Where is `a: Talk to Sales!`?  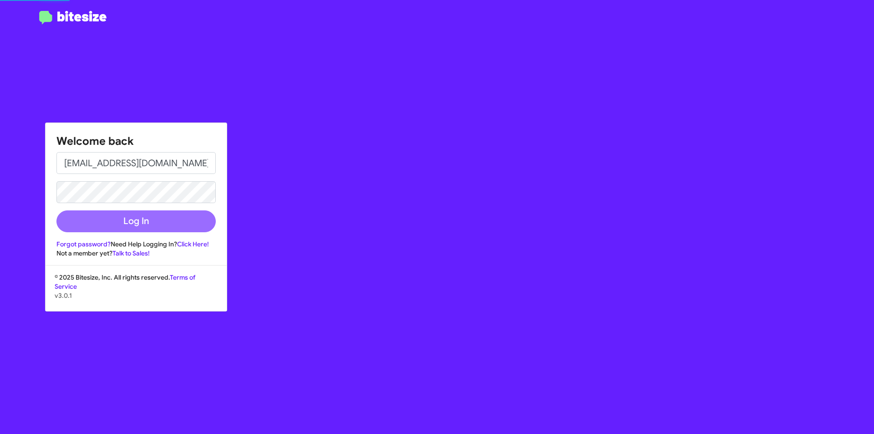
a: Talk to Sales! is located at coordinates (131, 253).